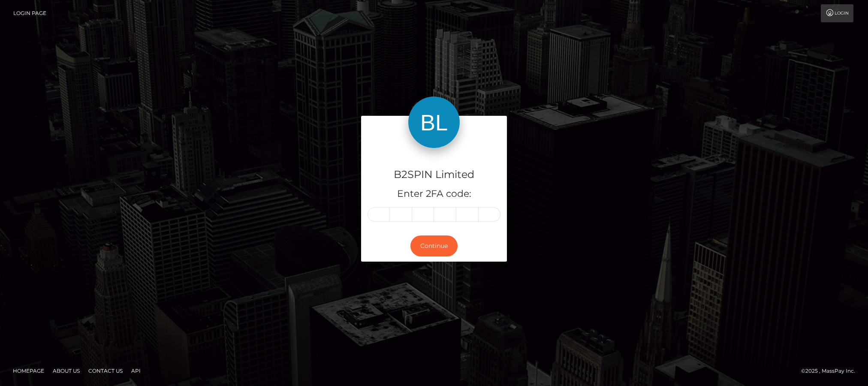 This screenshot has width=868, height=386. What do you see at coordinates (29, 13) in the screenshot?
I see `a: Login Page` at bounding box center [29, 13].